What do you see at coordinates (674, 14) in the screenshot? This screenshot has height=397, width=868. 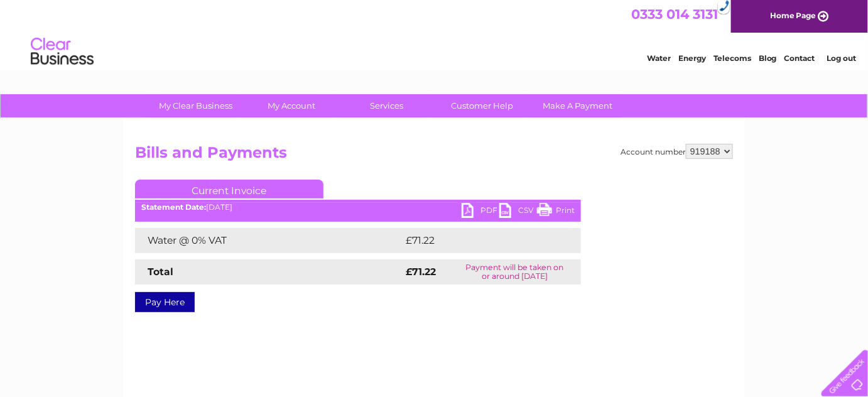 I see `span: 0333 014 3131` at bounding box center [674, 14].